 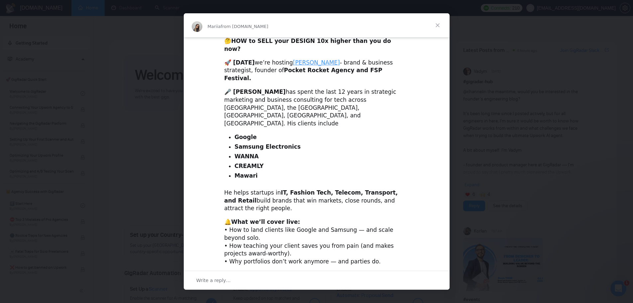 What do you see at coordinates (268, 147) in the screenshot?
I see `b: Samsung Electronics` at bounding box center [268, 147].